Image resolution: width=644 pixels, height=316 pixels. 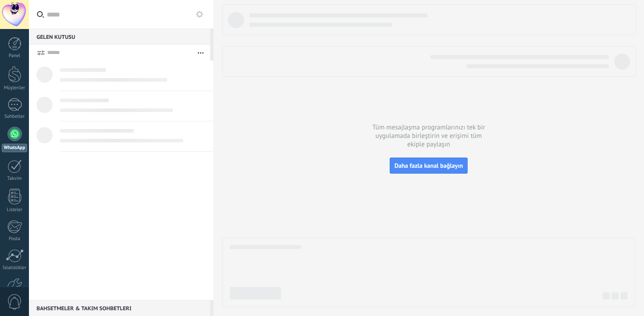 What do you see at coordinates (15, 239) in the screenshot?
I see `div: Posta` at bounding box center [15, 239].